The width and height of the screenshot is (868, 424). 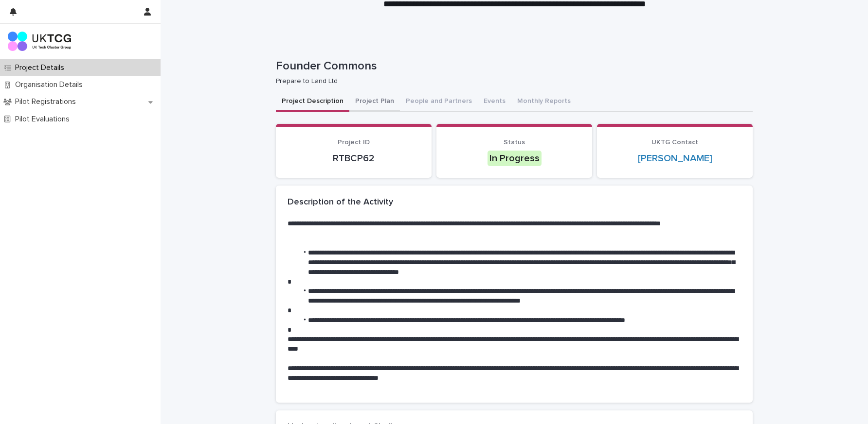 What do you see at coordinates (353, 158) in the screenshot?
I see `p: RTBCP62` at bounding box center [353, 158].